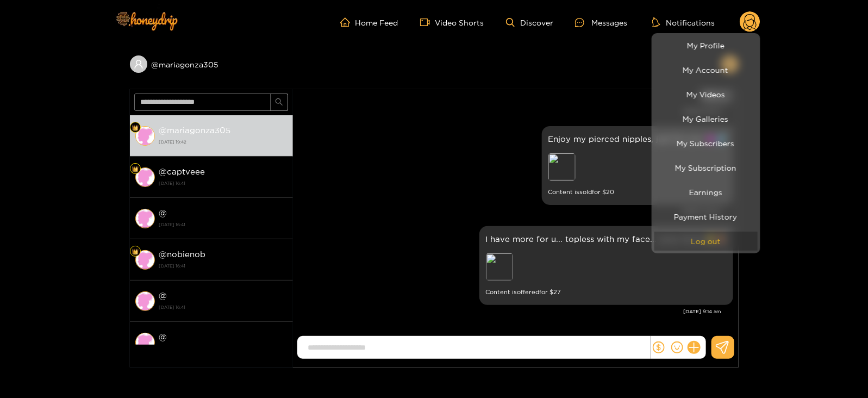 Image resolution: width=868 pixels, height=398 pixels. What do you see at coordinates (706, 168) in the screenshot?
I see `a: My Subscription` at bounding box center [706, 168].